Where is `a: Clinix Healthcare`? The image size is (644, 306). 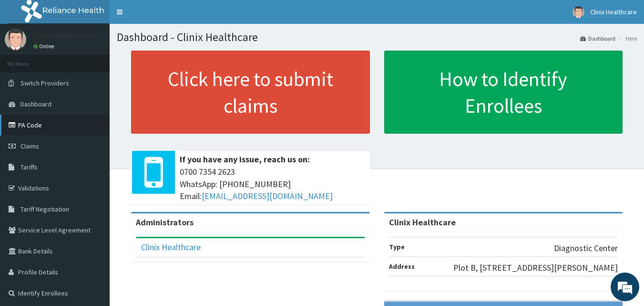 a: Clinix Healthcare is located at coordinates (171, 247).